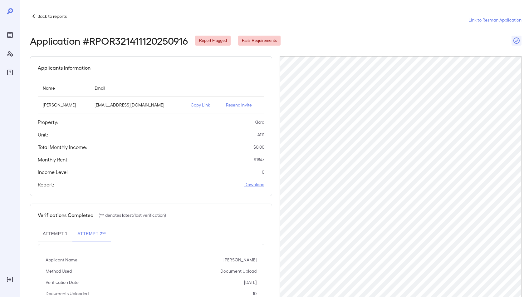 This screenshot has height=297, width=529. Describe the element at coordinates (62, 147) in the screenshot. I see `h5: Total Monthly Income:` at that location.